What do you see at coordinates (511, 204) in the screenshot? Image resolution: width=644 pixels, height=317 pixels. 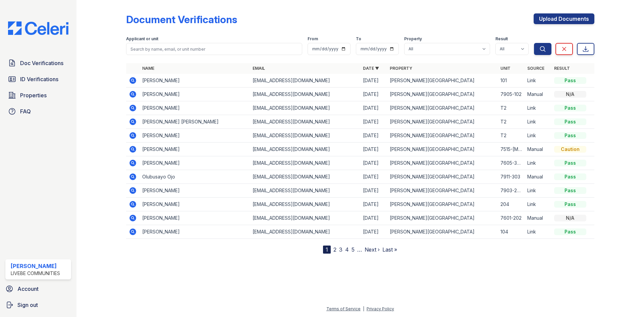 I see `td: 204` at bounding box center [511, 204].